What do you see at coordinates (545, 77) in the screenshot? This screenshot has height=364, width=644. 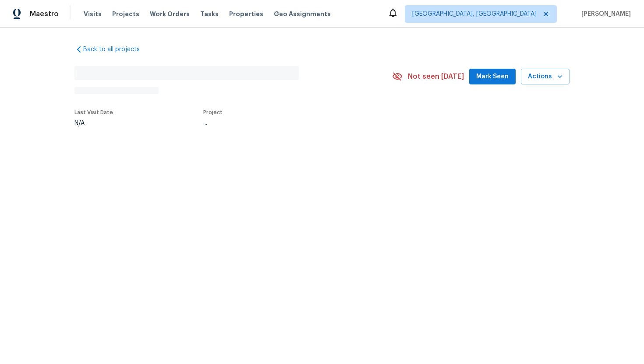 I see `span: Actions` at bounding box center [545, 77].